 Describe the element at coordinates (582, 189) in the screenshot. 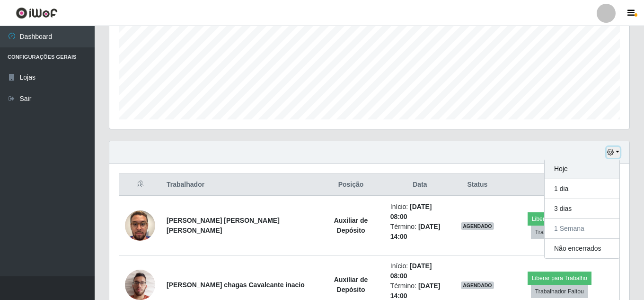

I see `button: 1 dia` at that location.